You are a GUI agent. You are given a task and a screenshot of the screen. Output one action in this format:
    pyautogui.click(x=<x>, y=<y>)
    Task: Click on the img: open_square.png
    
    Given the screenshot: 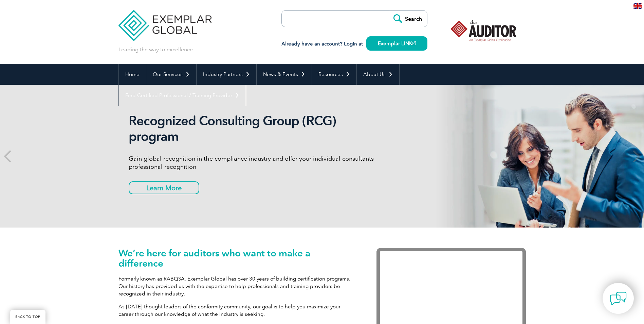 What is the action you would take?
    pyautogui.click(x=414, y=43)
    